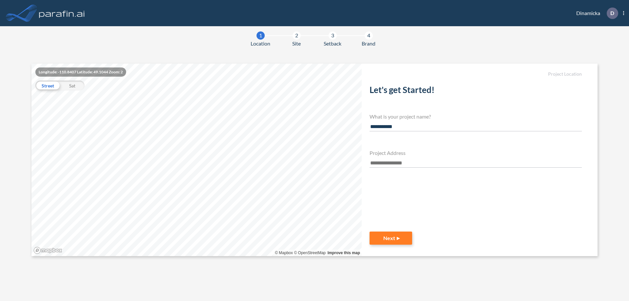 This screenshot has width=629, height=301. Describe the element at coordinates (333, 35) in the screenshot. I see `div: 3` at that location.